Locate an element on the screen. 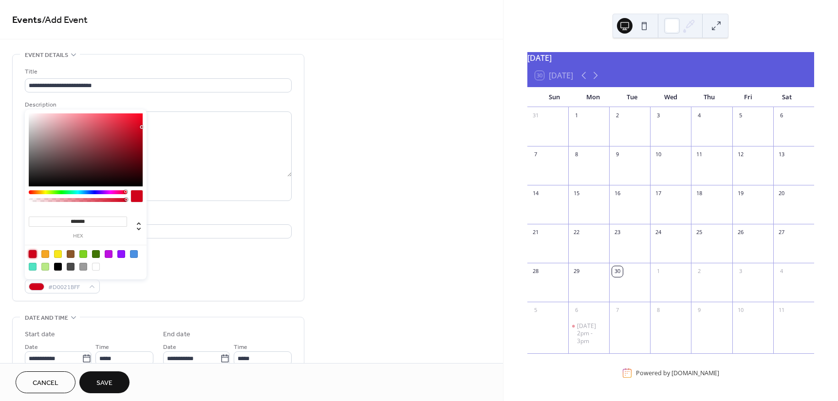 The width and height of the screenshot is (838, 401). div: #000000 is located at coordinates (58, 267).